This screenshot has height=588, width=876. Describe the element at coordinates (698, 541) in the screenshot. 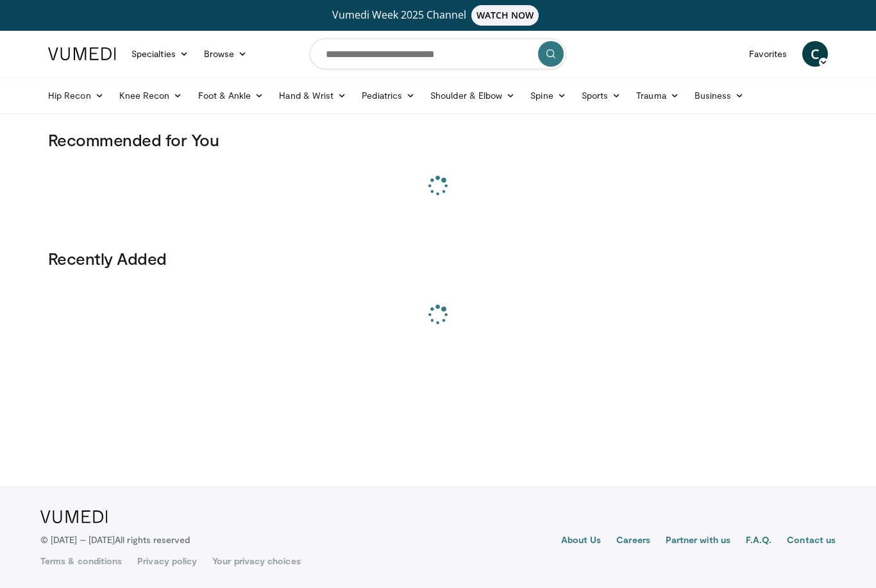

I see `a: Partner with us` at that location.